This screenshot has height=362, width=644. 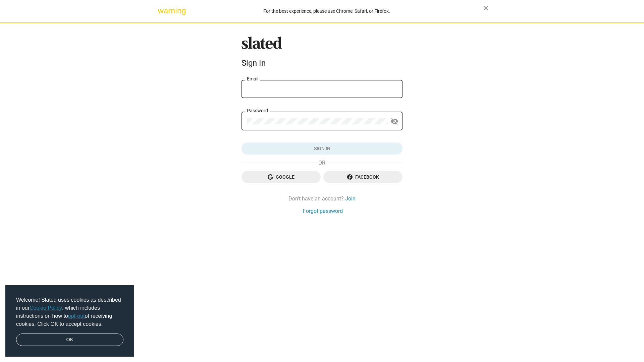 What do you see at coordinates (395, 122) in the screenshot?
I see `button: Show password` at bounding box center [395, 122].